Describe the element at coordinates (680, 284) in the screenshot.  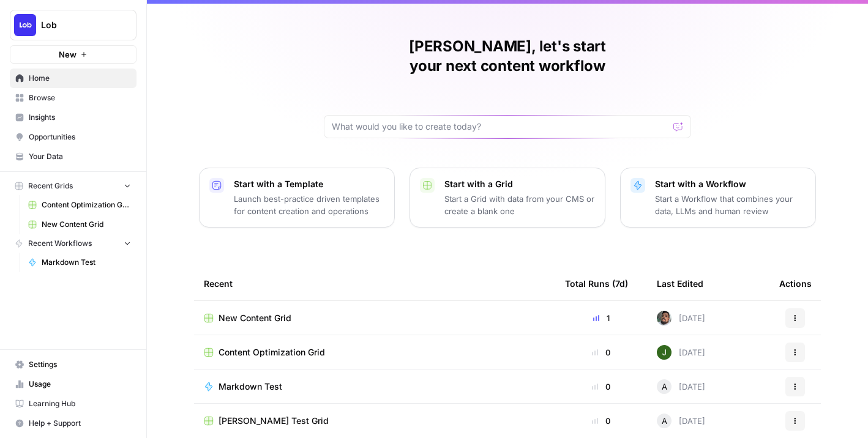
I see `div: Last Edited` at that location.